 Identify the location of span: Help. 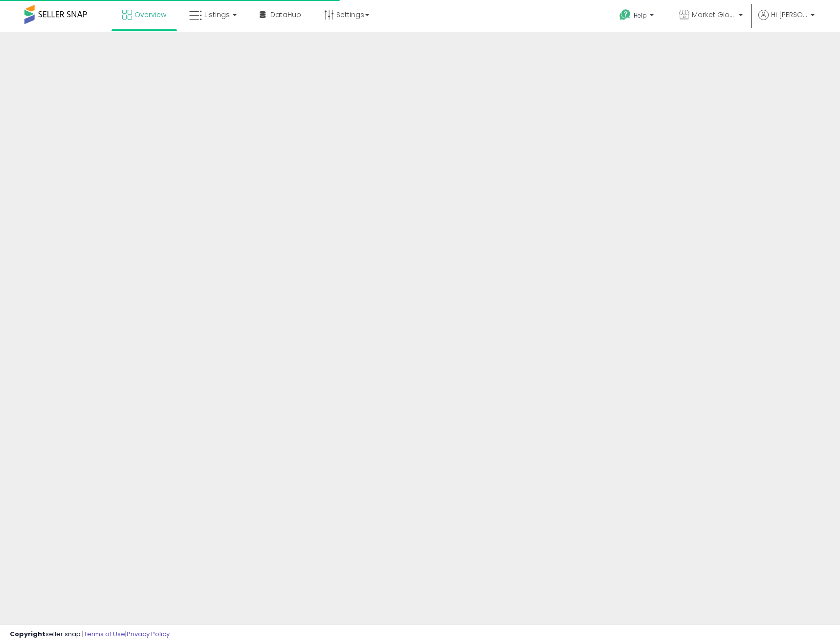
(640, 15).